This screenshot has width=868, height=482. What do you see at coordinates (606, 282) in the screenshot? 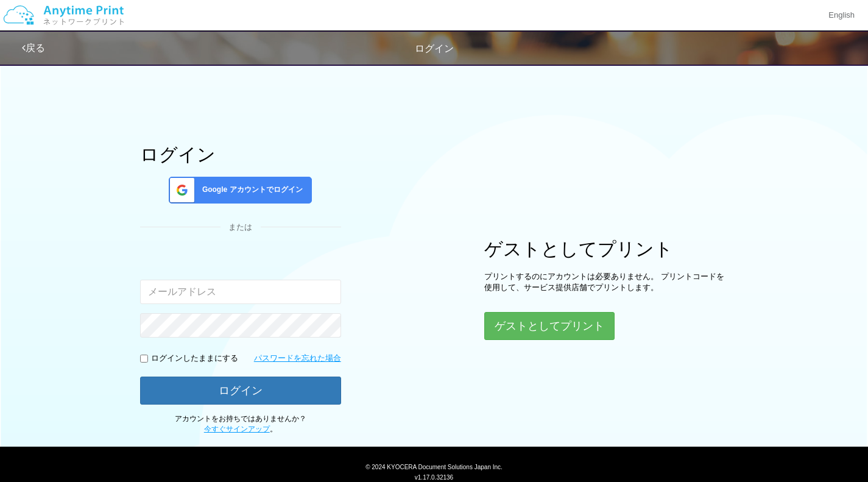
I see `p: プリントするのにアカウントは必要ありません。 プリントコードを使用して、サービス提供店舗でプリントします。` at bounding box center [606, 282].